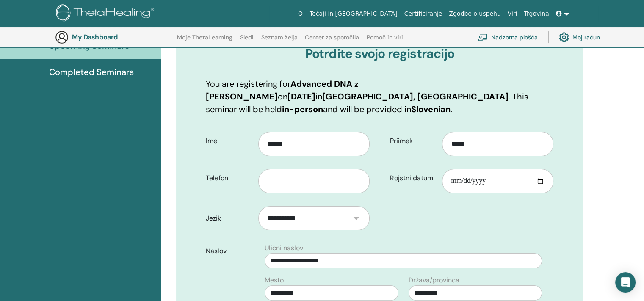 Image resolution: width=644 pixels, height=301 pixels. Describe the element at coordinates (247, 41) in the screenshot. I see `a: Sledi` at that location.